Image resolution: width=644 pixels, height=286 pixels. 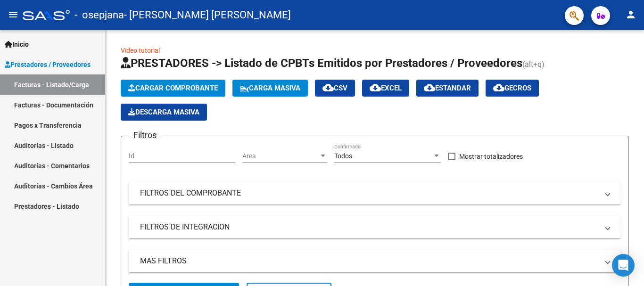 I want to click on h3: Filtros, so click(x=145, y=135).